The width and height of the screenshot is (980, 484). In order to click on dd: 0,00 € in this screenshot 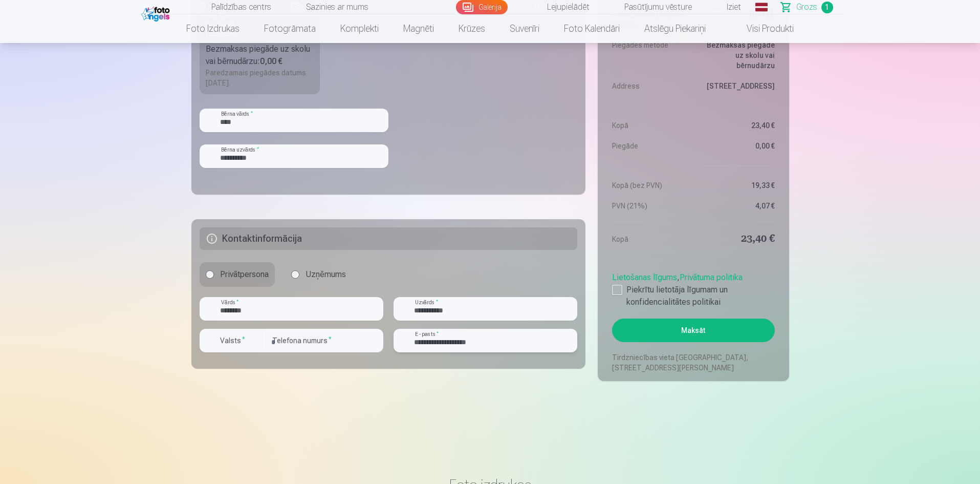, I will do `click(736, 146)`.